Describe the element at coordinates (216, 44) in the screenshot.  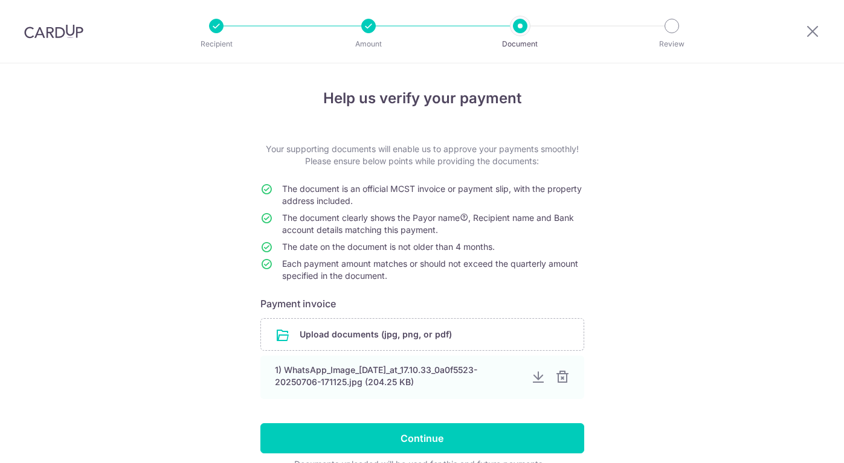
I see `p: Recipient` at that location.